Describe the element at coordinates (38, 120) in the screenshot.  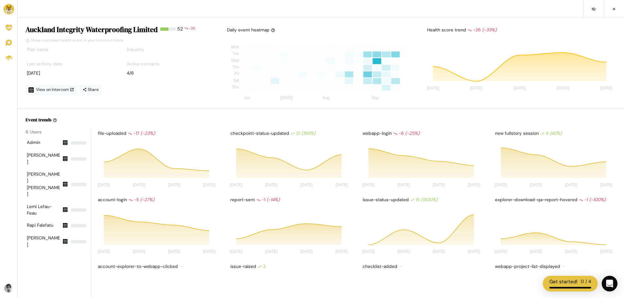
I see `h6: Event trends` at that location.